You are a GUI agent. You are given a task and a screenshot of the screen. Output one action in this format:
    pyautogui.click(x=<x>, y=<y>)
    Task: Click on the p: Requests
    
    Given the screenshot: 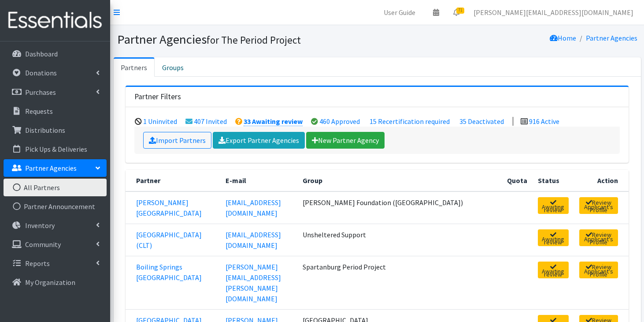 What is the action you would take?
    pyautogui.click(x=39, y=111)
    